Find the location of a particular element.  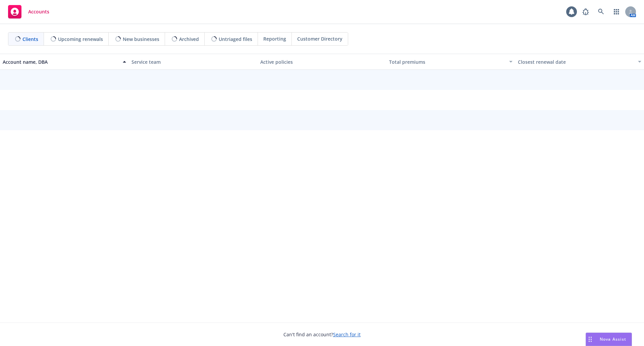

div: Service team is located at coordinates (193, 61).